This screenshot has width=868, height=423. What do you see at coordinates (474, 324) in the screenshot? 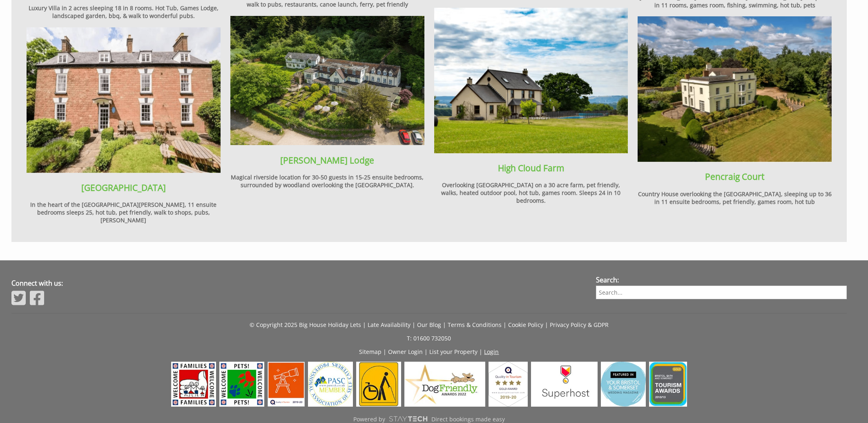
I see `a: Terms & Conditions` at bounding box center [474, 324].